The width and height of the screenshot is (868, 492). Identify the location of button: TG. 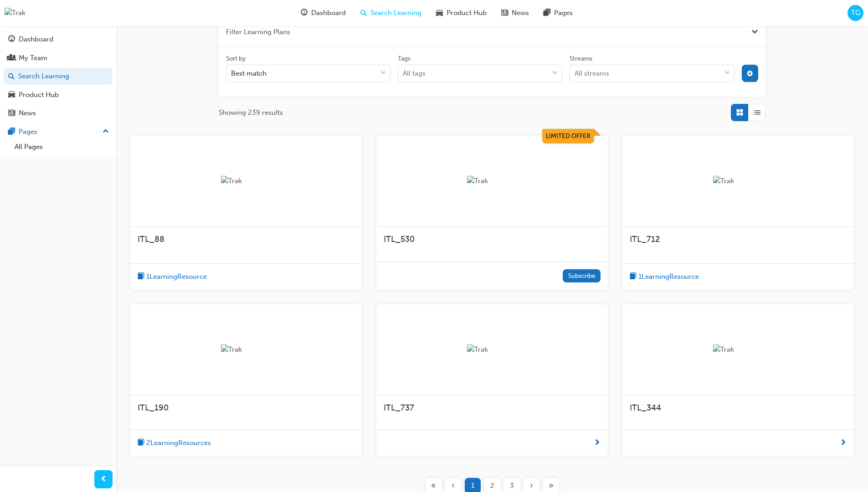
(856, 13).